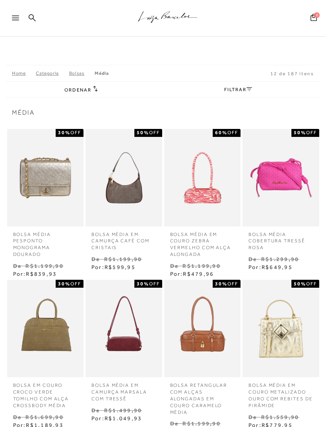  Describe the element at coordinates (45, 328) in the screenshot. I see `img: BOLSA EM COURO CROCO VERDE TOMILHO COM ALÇA CROSSBODY MÉDIA` at that location.